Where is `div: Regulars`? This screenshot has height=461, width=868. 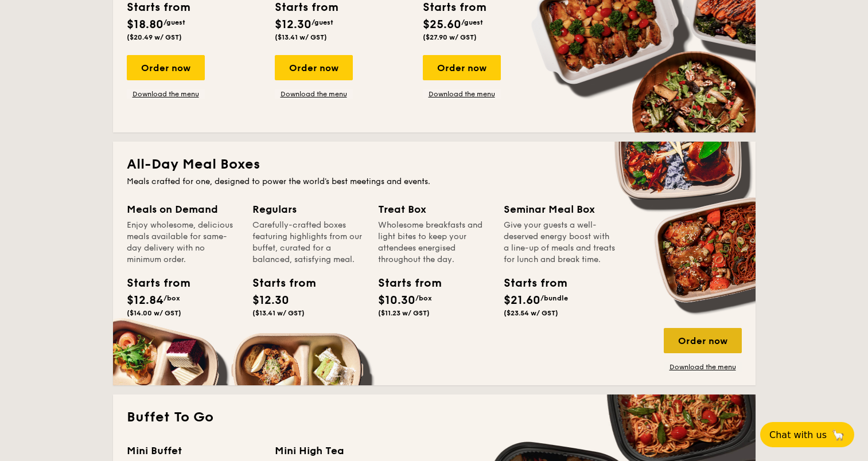 div: Regulars is located at coordinates (308, 210).